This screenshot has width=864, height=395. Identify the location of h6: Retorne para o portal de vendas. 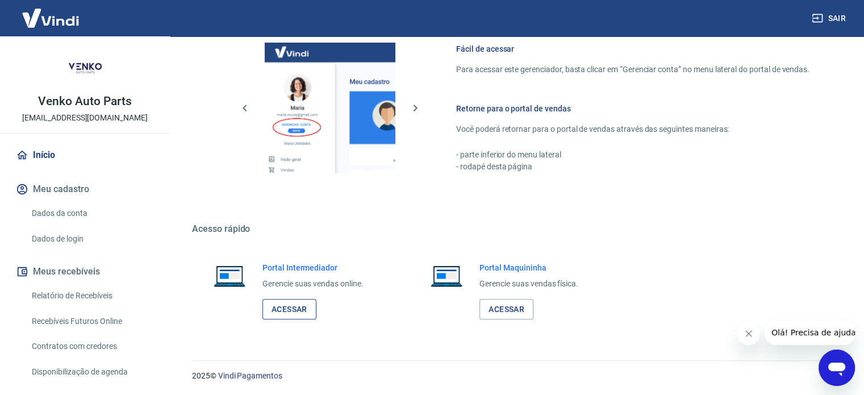
(633, 108).